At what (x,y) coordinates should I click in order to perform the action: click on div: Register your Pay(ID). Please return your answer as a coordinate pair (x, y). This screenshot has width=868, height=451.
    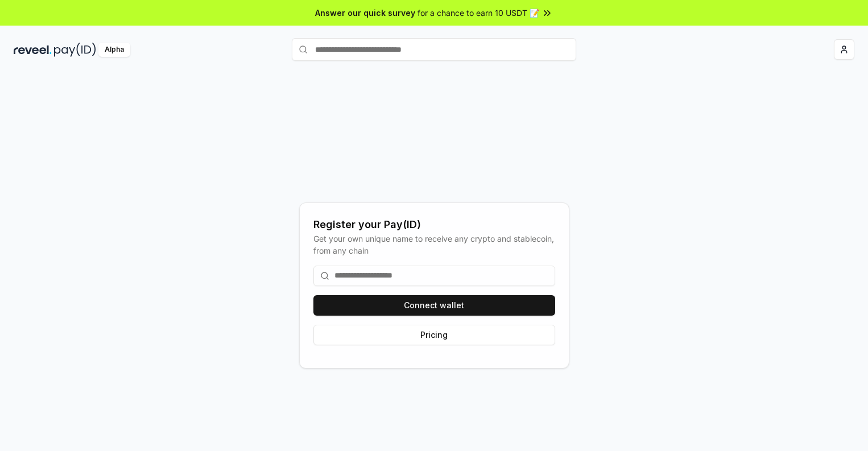
    Looking at the image, I should click on (434, 225).